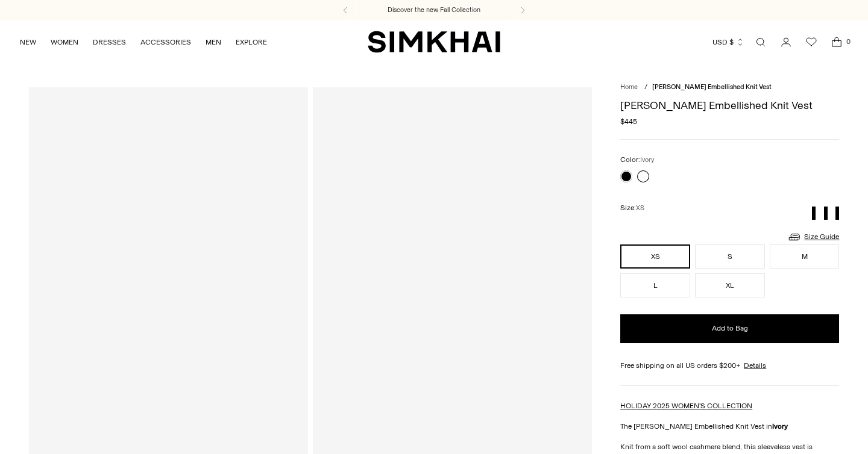 Image resolution: width=868 pixels, height=454 pixels. I want to click on h3: Discover the new Fall Collection, so click(434, 10).